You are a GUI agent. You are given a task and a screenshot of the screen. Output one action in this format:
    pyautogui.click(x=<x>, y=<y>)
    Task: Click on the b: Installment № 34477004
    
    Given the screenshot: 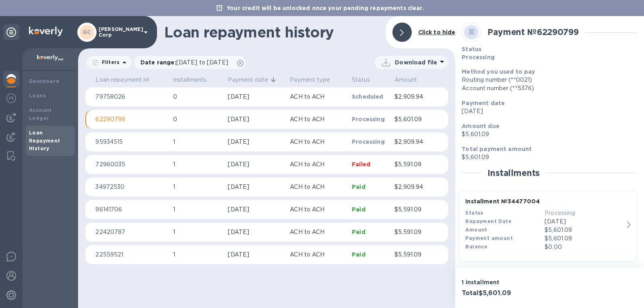 What is the action you would take?
    pyautogui.click(x=502, y=201)
    